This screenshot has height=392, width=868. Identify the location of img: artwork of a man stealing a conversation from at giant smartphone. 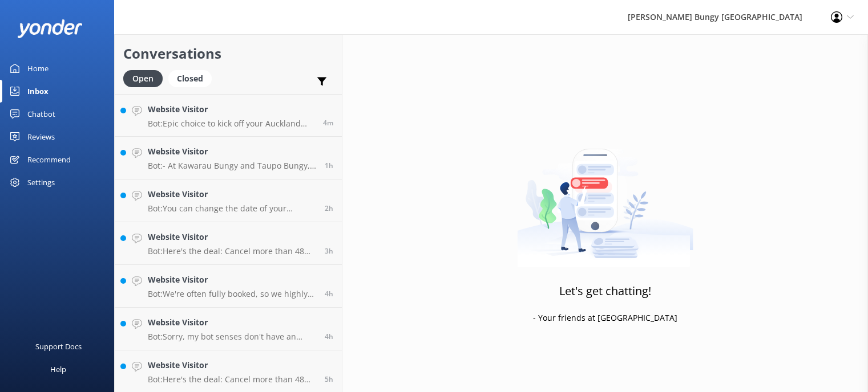
(605, 196).